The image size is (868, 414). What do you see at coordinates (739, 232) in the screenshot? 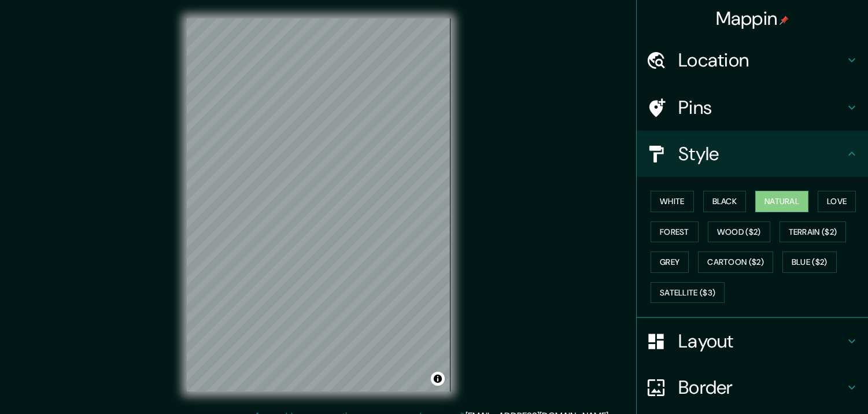
I see `button: Wood ($2)` at bounding box center [739, 232].